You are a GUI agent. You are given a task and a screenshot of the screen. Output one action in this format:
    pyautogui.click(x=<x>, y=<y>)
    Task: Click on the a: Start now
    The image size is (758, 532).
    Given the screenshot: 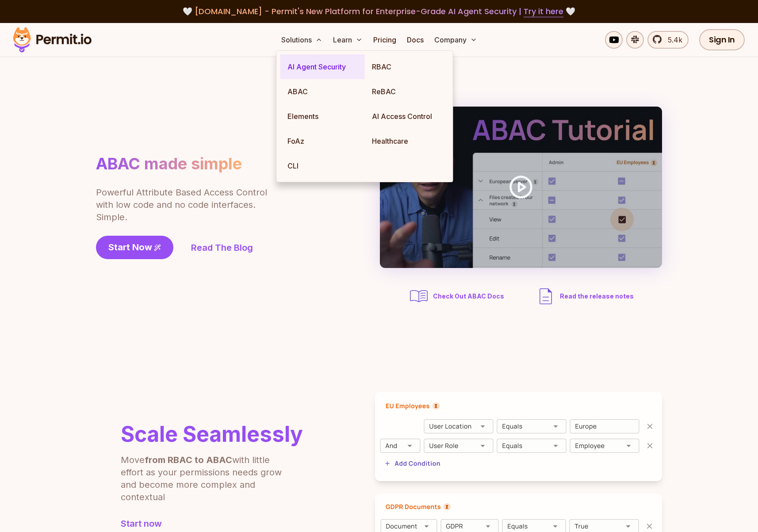 What is the action you would take?
    pyautogui.click(x=212, y=524)
    